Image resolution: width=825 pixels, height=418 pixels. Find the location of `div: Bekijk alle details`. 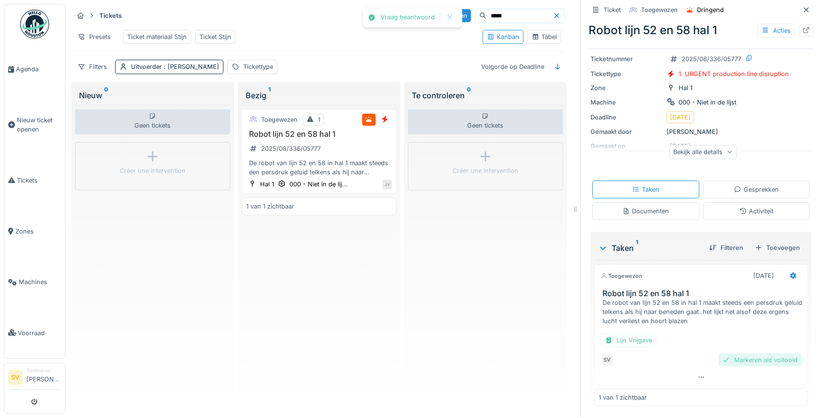

div: Bekijk alle details is located at coordinates (703, 152).